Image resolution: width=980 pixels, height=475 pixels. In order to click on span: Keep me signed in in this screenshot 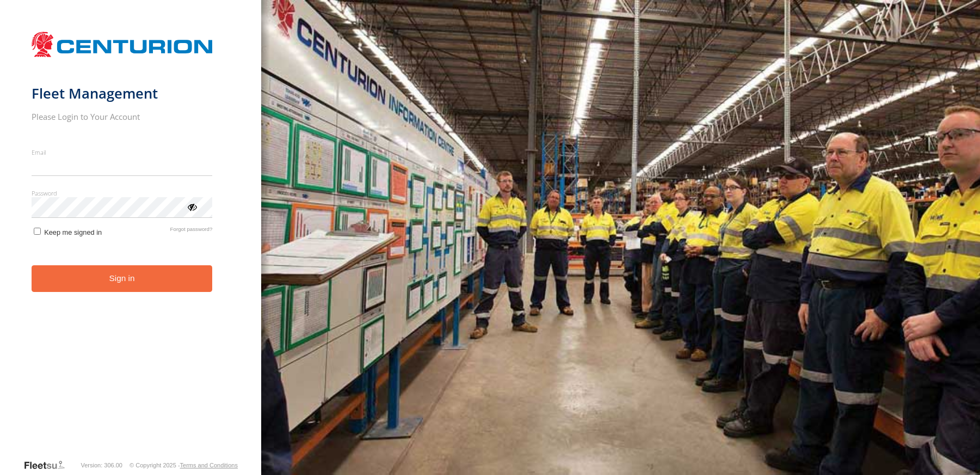, I will do `click(73, 232)`.